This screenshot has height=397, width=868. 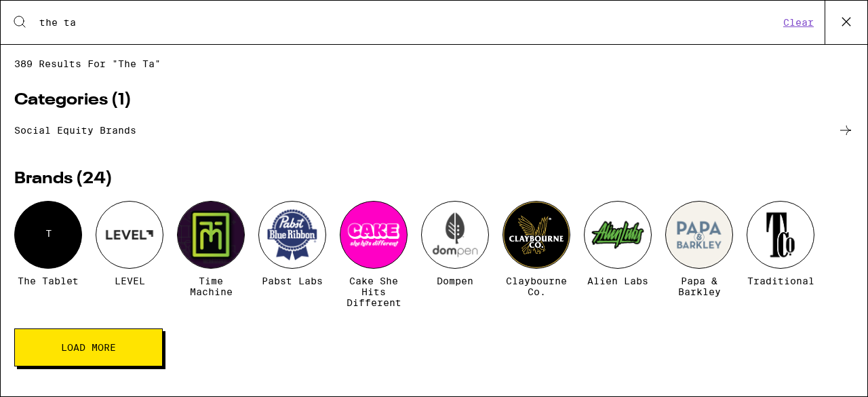 I want to click on span: LEVEL, so click(x=130, y=281).